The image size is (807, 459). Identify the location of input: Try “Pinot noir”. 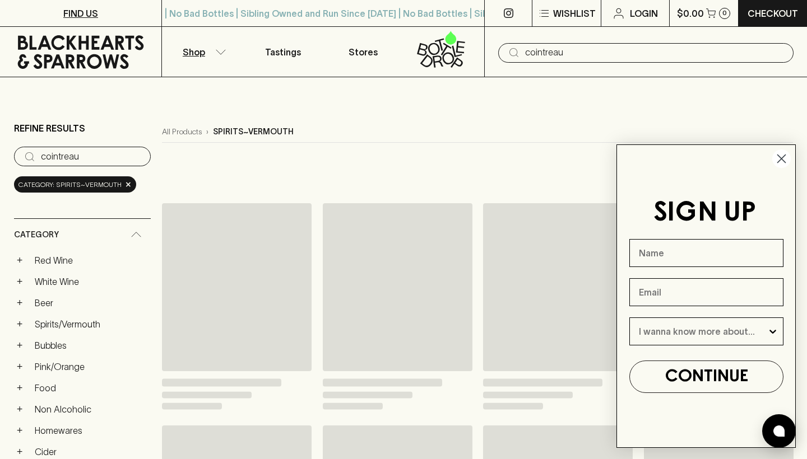
(91, 157).